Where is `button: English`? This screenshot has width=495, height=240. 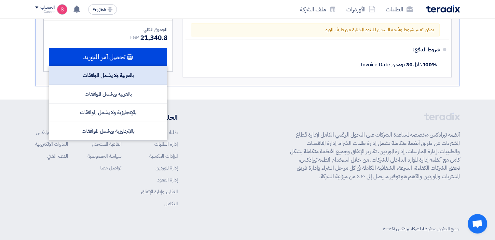 button: English is located at coordinates (103, 9).